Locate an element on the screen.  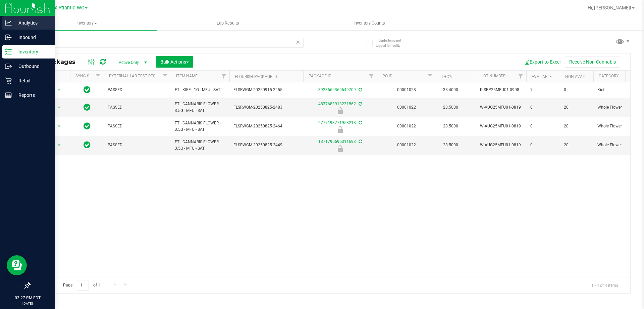
span: Page of 1 is located at coordinates (82, 285).